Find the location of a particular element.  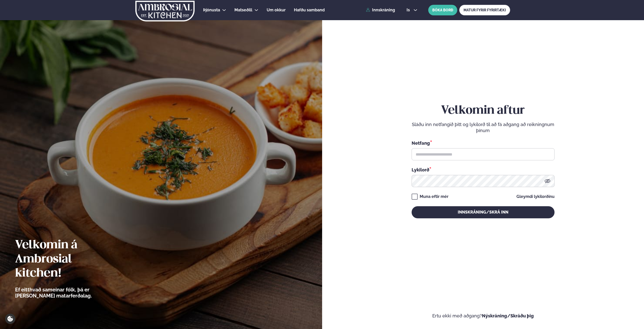

div: Lykilorð is located at coordinates (483, 170).